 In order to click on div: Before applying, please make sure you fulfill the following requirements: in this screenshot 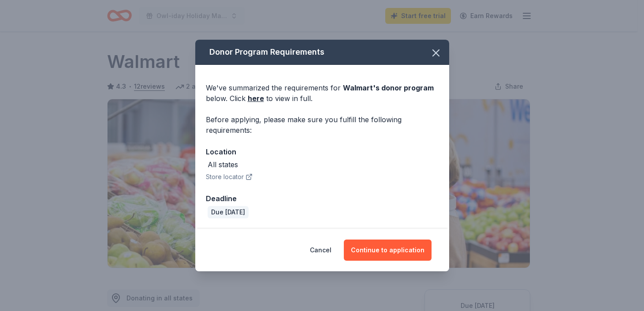, I will do `click(322, 125)`.